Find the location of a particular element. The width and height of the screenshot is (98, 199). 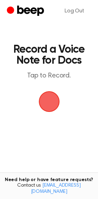

img: Beep Logo is located at coordinates (49, 101).